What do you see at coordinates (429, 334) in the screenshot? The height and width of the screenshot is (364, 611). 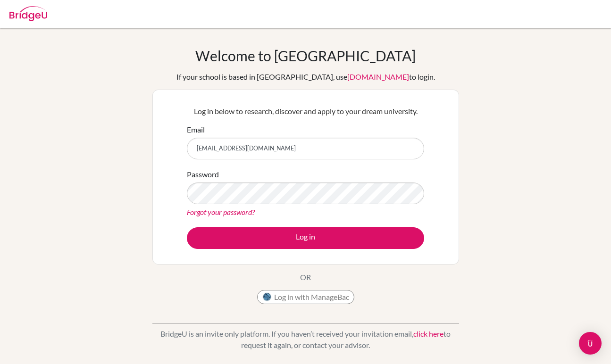 I see `a: click here` at bounding box center [429, 334].